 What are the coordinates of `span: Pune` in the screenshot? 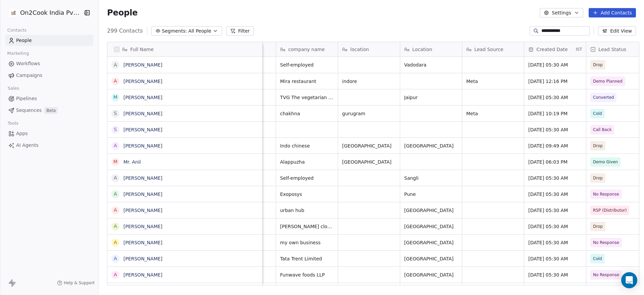 It's located at (431, 194).